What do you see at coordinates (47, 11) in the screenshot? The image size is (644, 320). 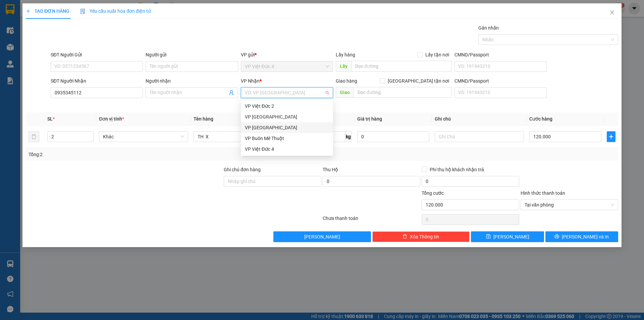 I see `span: TẠO ĐƠN HÀNG` at bounding box center [47, 11].